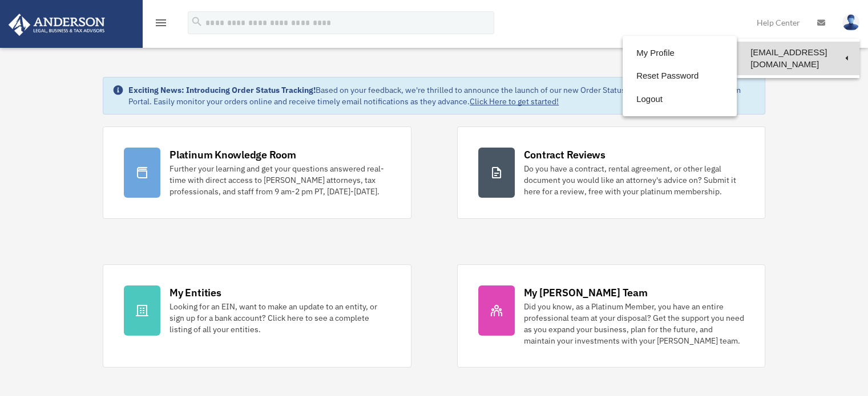 This screenshot has height=396, width=868. Describe the element at coordinates (634, 324) in the screenshot. I see `div: Did you know, as a Platinum Member, you have an entire professional team at your disposal? Get th...` at that location.